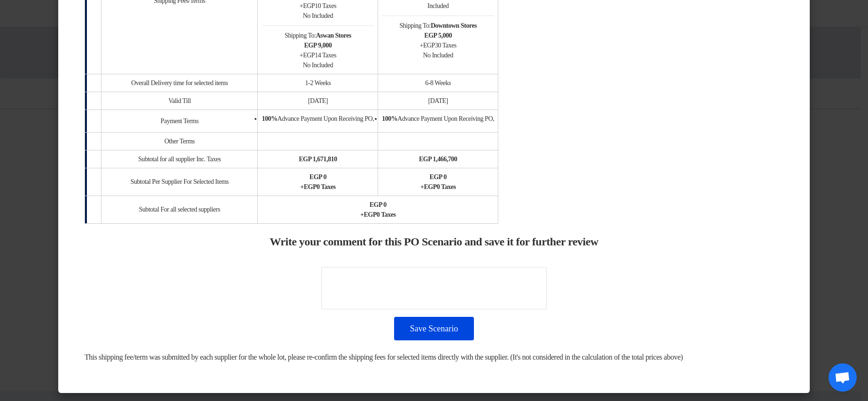 Image resolution: width=868 pixels, height=401 pixels. Describe the element at coordinates (317, 55) in the screenshot. I see `div: + 14 Taxes` at that location.